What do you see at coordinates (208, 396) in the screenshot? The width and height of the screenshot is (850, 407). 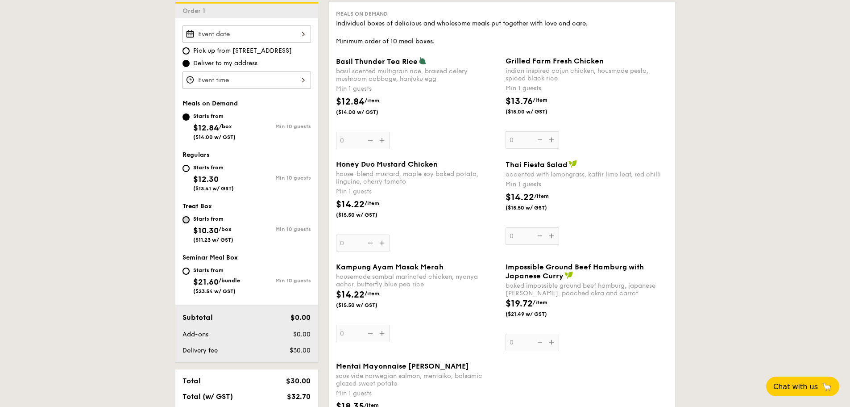 I see `span: Total (w/ GST)` at bounding box center [208, 396].